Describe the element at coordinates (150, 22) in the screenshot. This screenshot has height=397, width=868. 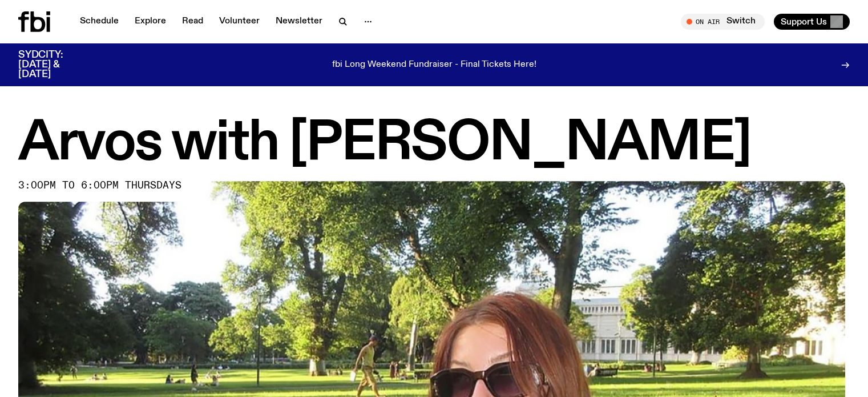
I see `a: Explore` at that location.